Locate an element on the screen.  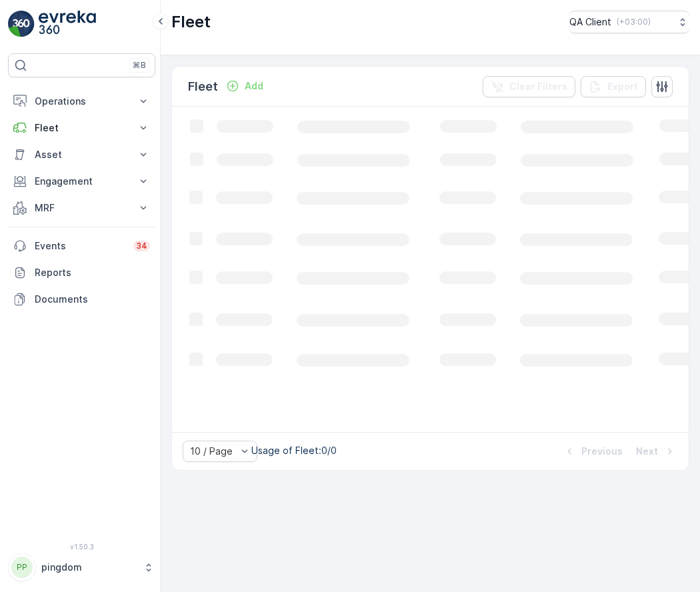
p: Engagement is located at coordinates (81, 181).